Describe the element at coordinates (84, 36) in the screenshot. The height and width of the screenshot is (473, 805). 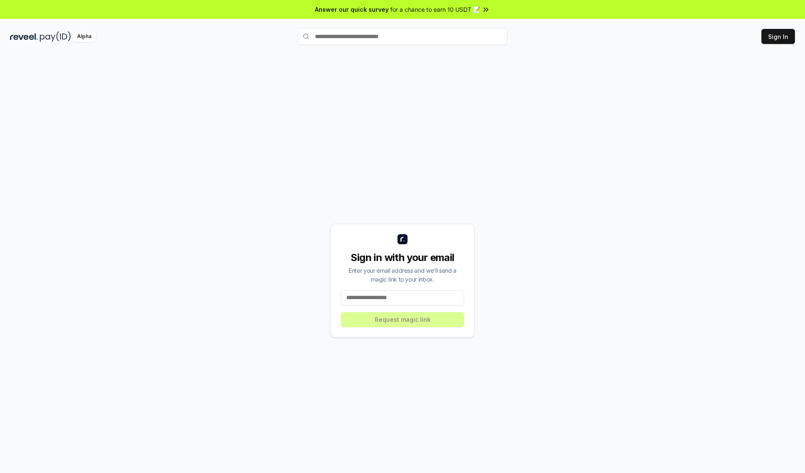
I see `div: Alpha` at that location.